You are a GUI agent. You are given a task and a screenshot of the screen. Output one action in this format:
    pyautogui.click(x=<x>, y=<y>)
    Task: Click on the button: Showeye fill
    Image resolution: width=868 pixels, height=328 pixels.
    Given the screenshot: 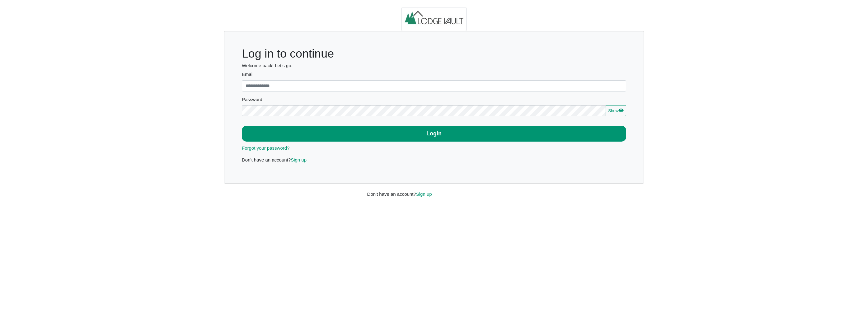 What is the action you would take?
    pyautogui.click(x=616, y=111)
    